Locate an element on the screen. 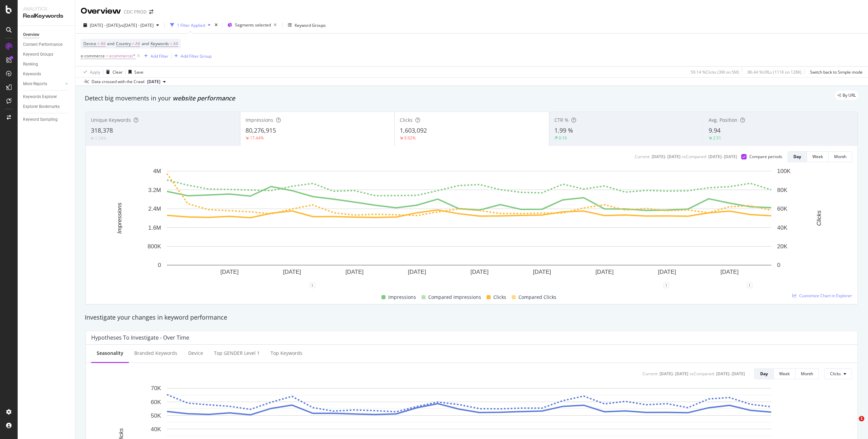 The image size is (868, 439). div: RealKeywords is located at coordinates (46, 16).